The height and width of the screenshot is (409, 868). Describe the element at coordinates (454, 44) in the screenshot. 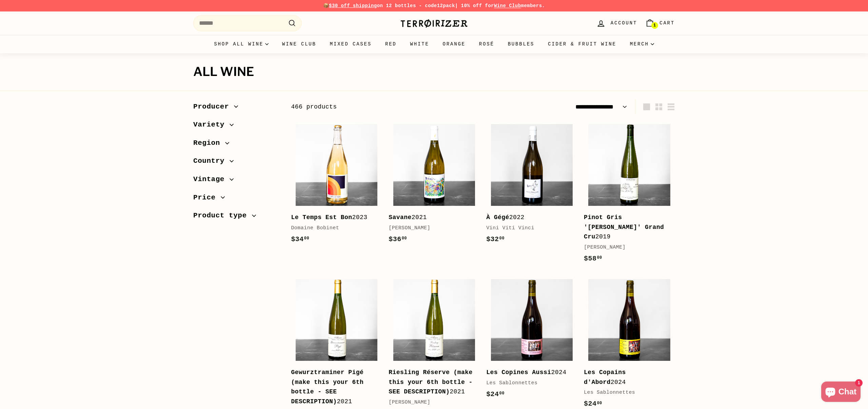

I see `a: Orange` at that location.